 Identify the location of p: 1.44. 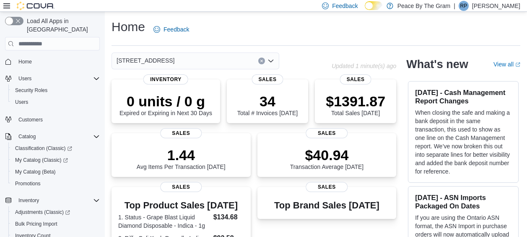
(181, 155).